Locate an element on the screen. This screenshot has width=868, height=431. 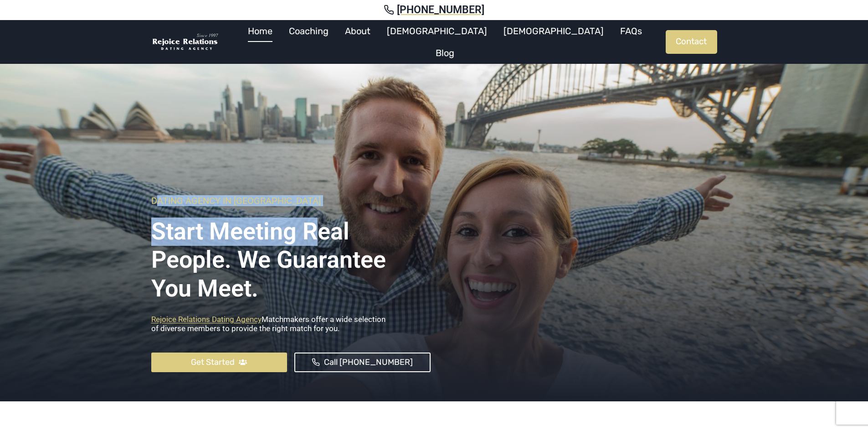
a: Coaching is located at coordinates (308, 31).